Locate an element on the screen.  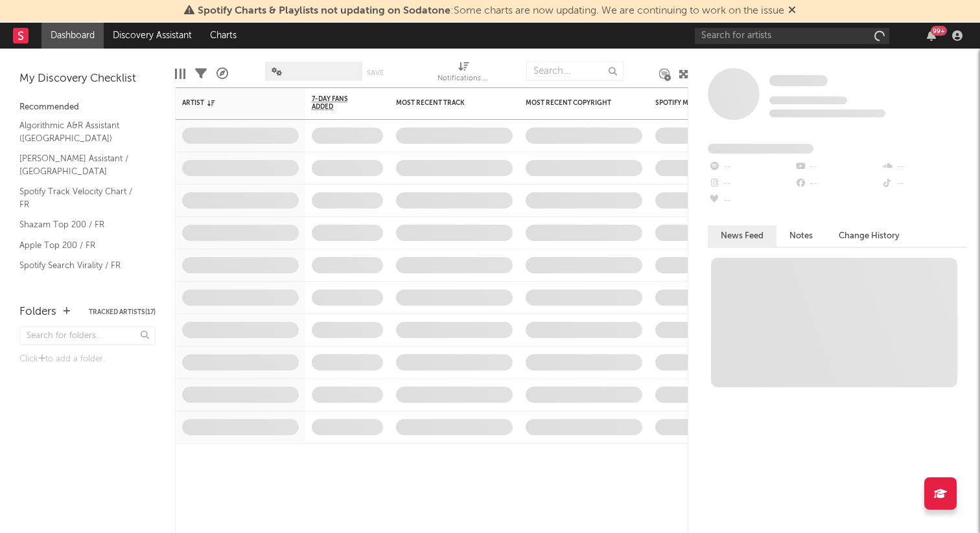
input: Search for folders... is located at coordinates (87, 335).